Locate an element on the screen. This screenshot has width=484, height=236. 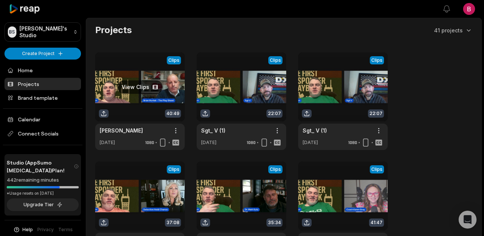
div: 442 remaining minutes is located at coordinates (43, 181).